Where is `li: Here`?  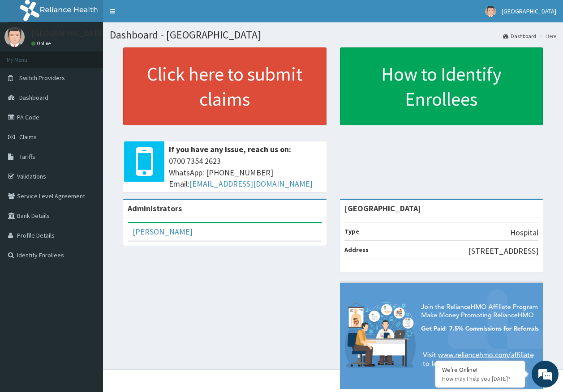 li: Here is located at coordinates (546, 36).